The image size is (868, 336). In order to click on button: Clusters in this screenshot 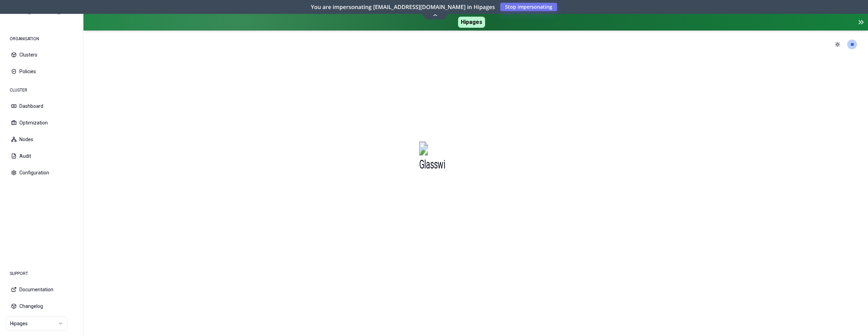, I will do `click(41, 55)`.